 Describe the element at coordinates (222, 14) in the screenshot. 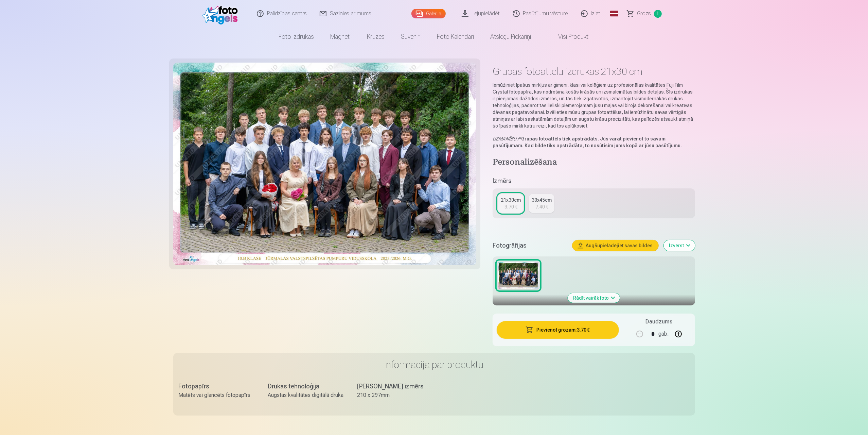

I see `img: /fa3` at that location.